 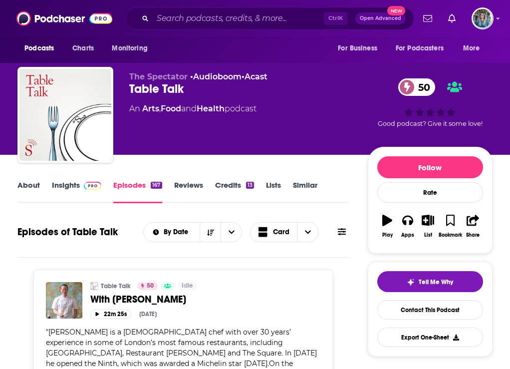 What do you see at coordinates (64, 18) in the screenshot?
I see `a: Podchaser - Follow, Share and Rate Podcasts` at bounding box center [64, 18].